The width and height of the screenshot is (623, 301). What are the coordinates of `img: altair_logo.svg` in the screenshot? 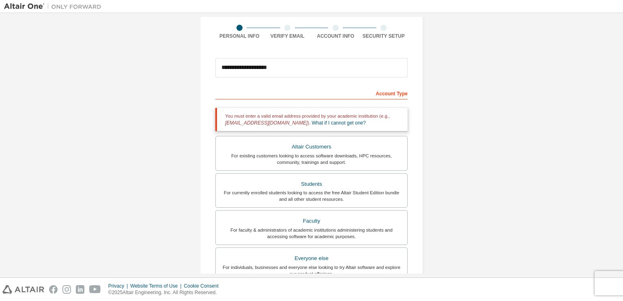 It's located at (23, 289).